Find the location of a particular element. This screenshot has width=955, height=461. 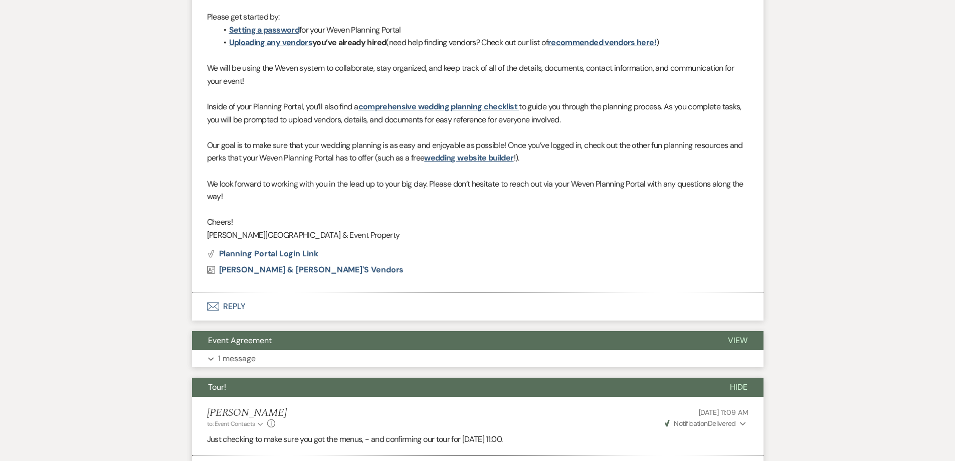

button: Hide is located at coordinates (738, 387).